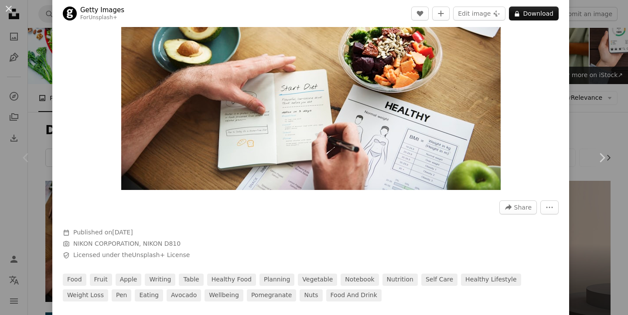  What do you see at coordinates (85, 296) in the screenshot?
I see `a: weight loss` at bounding box center [85, 296].